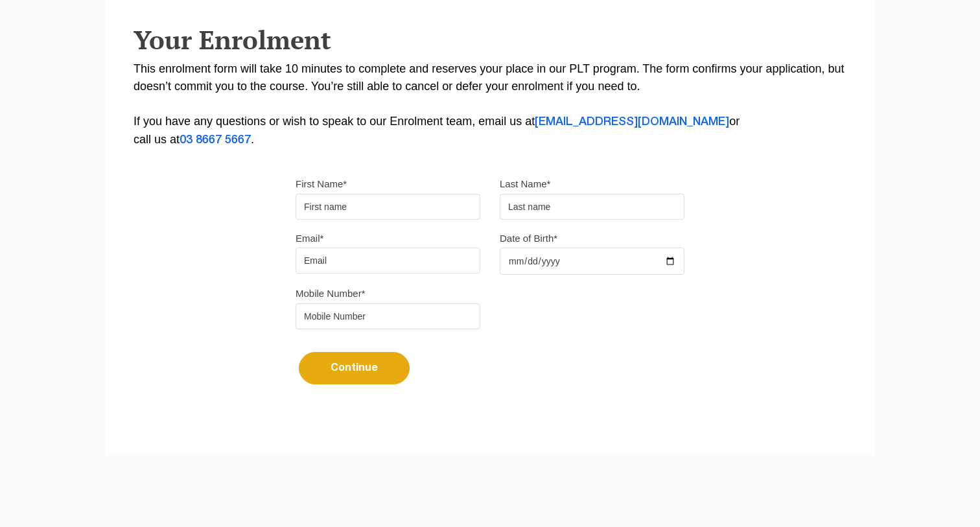 The width and height of the screenshot is (980, 527). Describe the element at coordinates (388, 317) in the screenshot. I see `input: Mobile Number` at that location.